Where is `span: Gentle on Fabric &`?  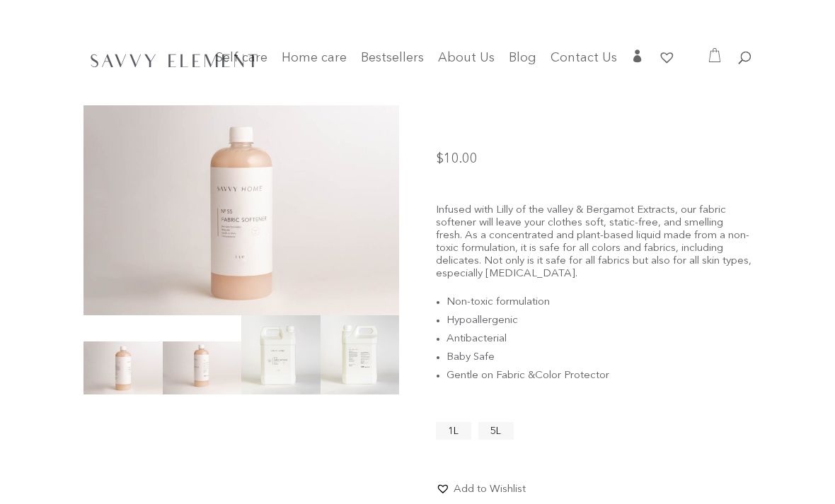 span: Gentle on Fabric & is located at coordinates (490, 375).